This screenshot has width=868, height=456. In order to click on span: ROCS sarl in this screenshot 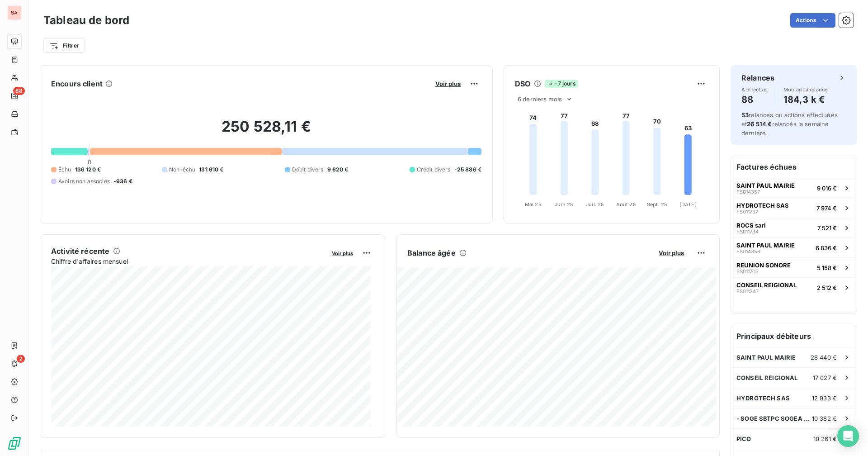, I will do `click(751, 225)`.